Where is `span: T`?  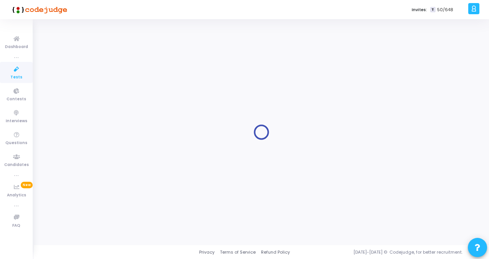 span: T is located at coordinates (433, 10).